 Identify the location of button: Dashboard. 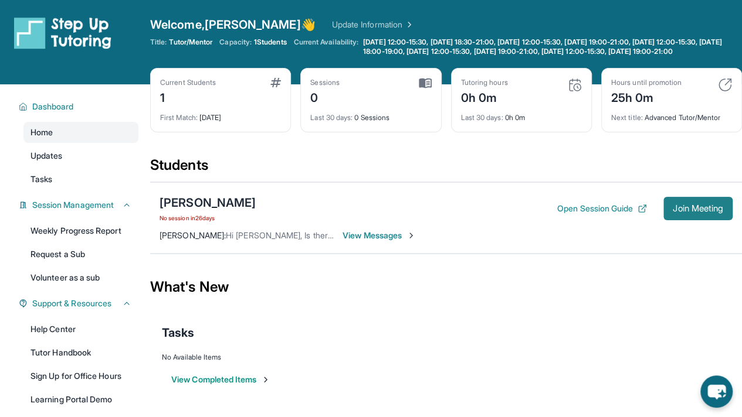
(79, 107).